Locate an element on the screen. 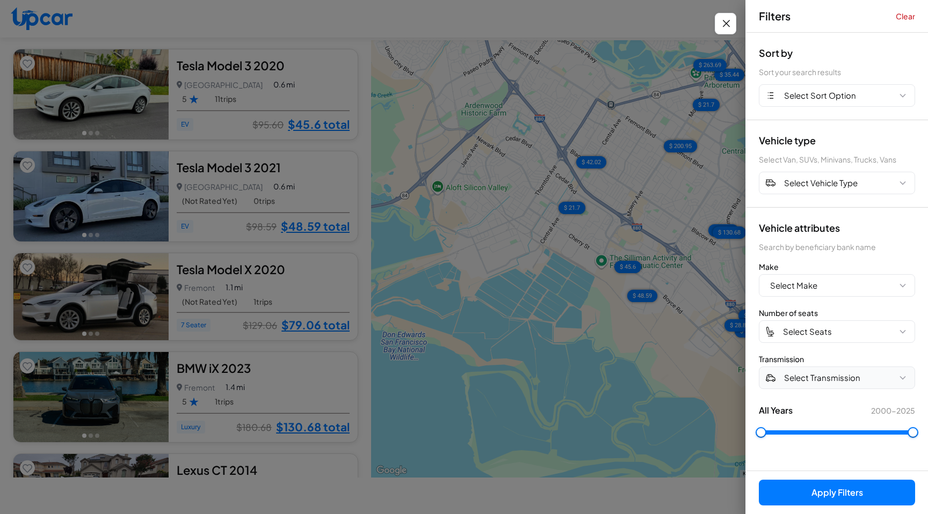 The image size is (928, 514). div: Select Van, SUVs, Minivans, Trucks, Vans is located at coordinates (836, 159).